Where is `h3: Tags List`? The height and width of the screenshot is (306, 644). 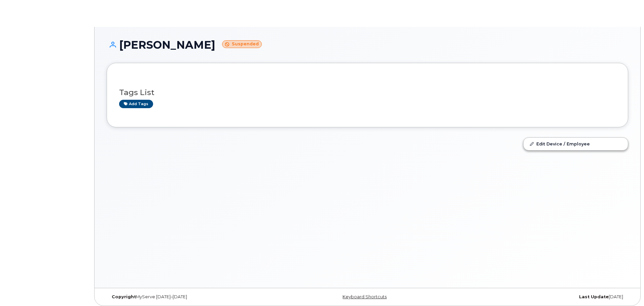
h3: Tags List is located at coordinates (367, 93).